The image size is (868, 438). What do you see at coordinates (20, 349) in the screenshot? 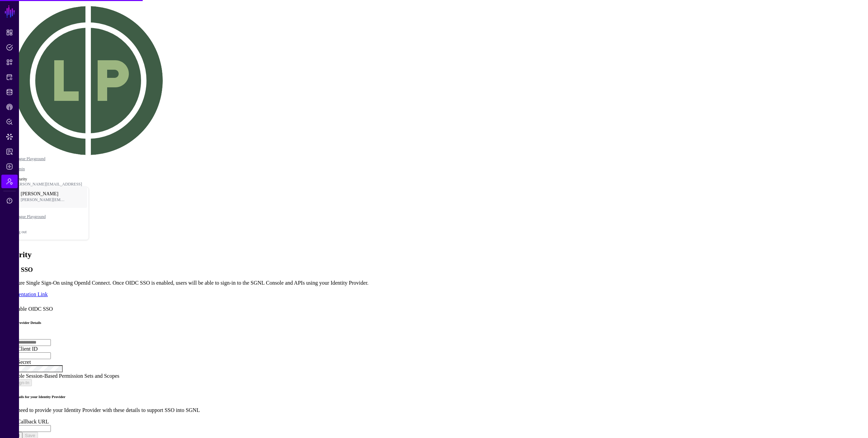
I see `label: OIDC Client ID` at bounding box center [20, 349].